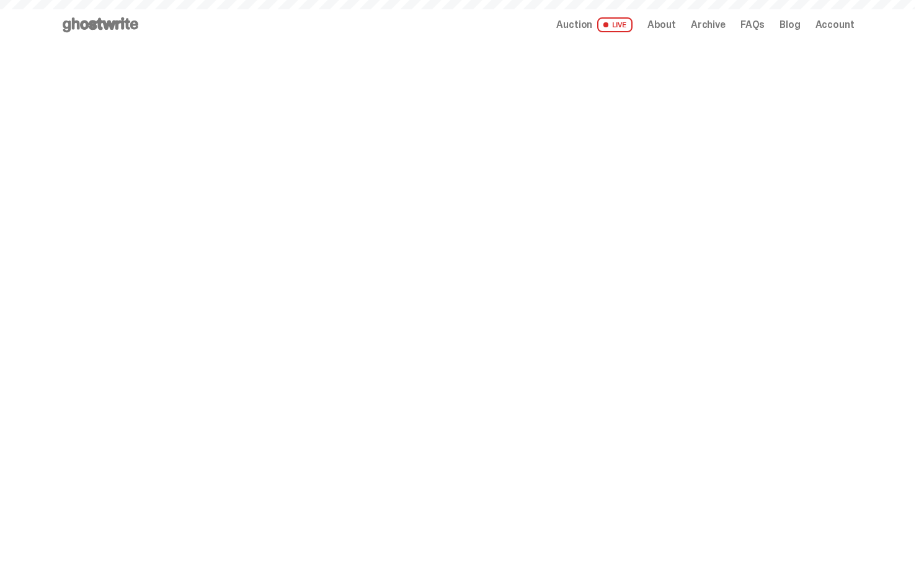 The height and width of the screenshot is (583, 924). What do you see at coordinates (834, 25) in the screenshot?
I see `a: Account` at bounding box center [834, 25].